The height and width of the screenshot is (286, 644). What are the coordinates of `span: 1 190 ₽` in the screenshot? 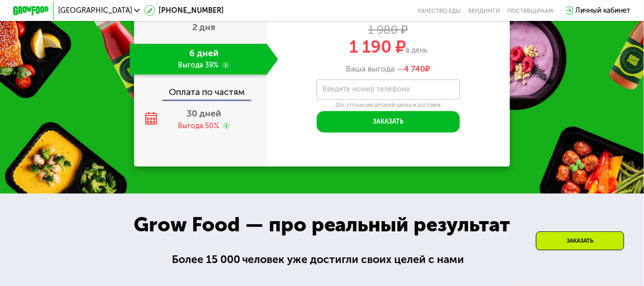 It's located at (377, 47).